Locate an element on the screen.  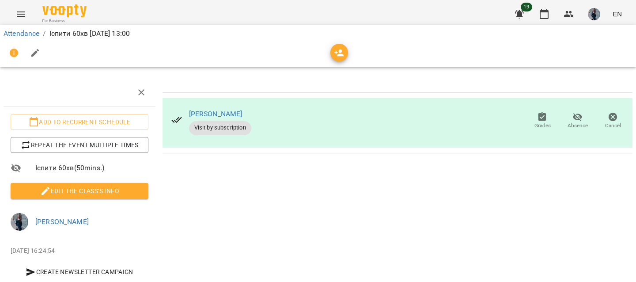
span: Repeat the event multiple times is located at coordinates (79, 145).